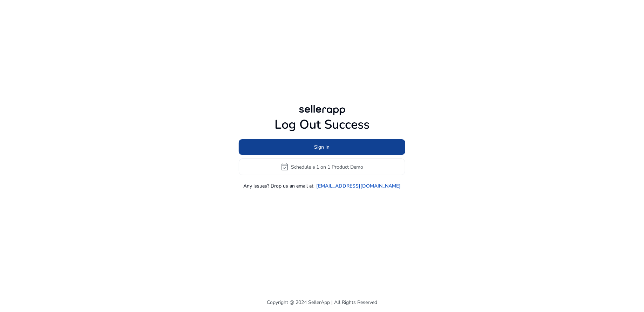 This screenshot has width=644, height=312. I want to click on p: Any issues? Drop us an email at, so click(278, 186).